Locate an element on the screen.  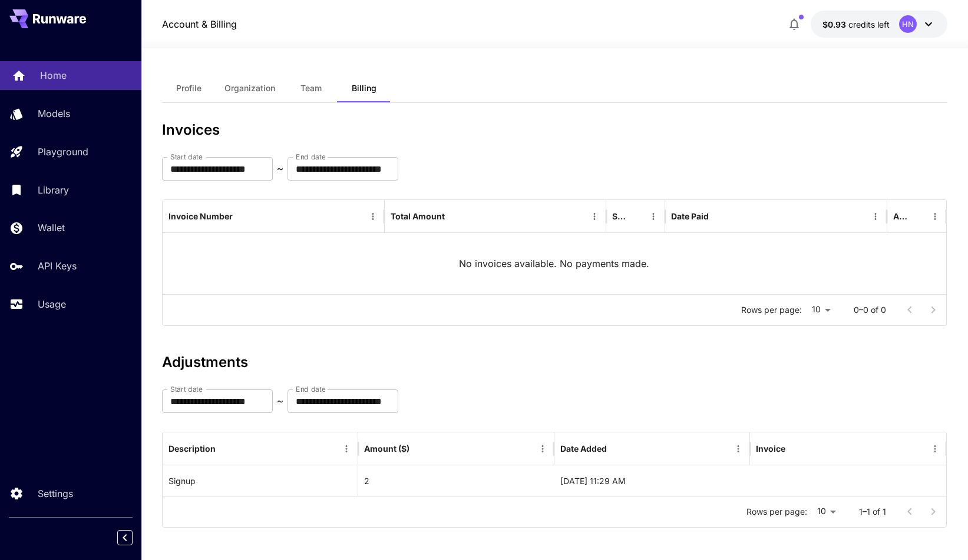
p: Usage is located at coordinates (52, 305).